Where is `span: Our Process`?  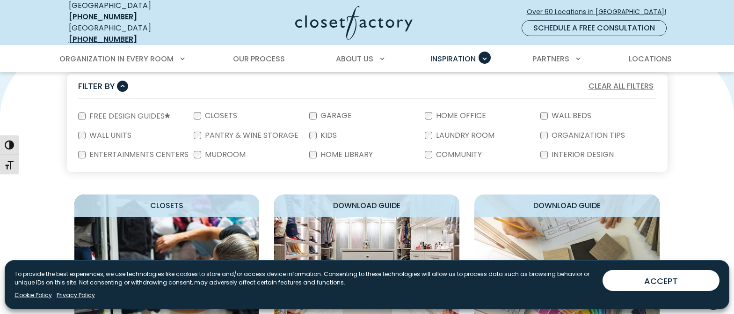
span: Our Process is located at coordinates (259, 58).